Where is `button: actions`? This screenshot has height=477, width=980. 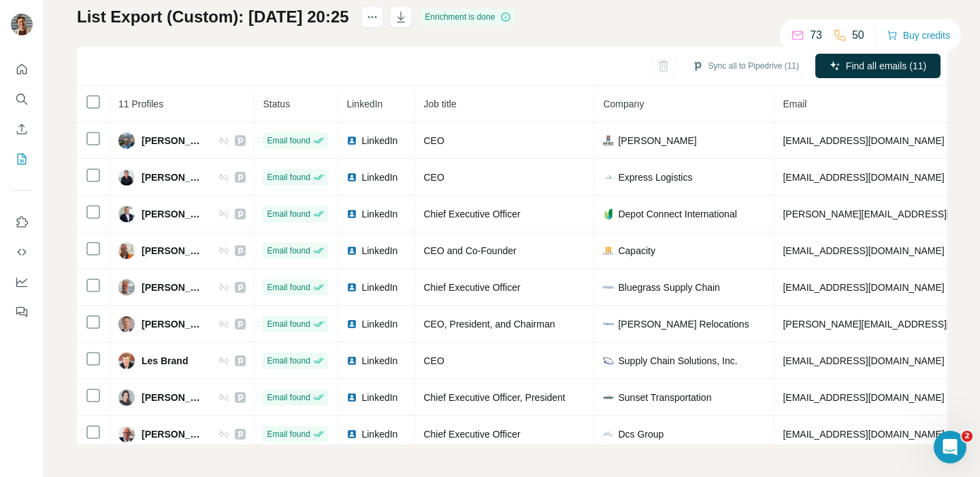 button: actions is located at coordinates (373, 17).